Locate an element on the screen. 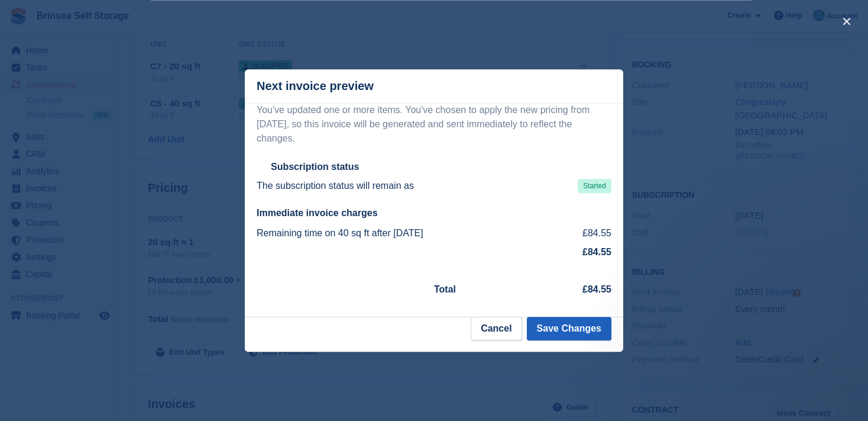  button: close is located at coordinates (847, 21).